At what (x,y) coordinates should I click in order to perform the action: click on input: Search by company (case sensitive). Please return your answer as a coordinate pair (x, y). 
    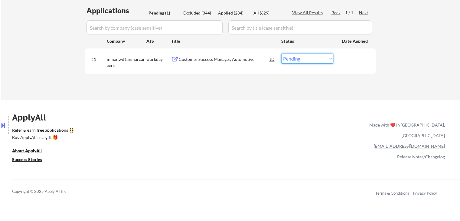
    Looking at the image, I should click on (155, 28).